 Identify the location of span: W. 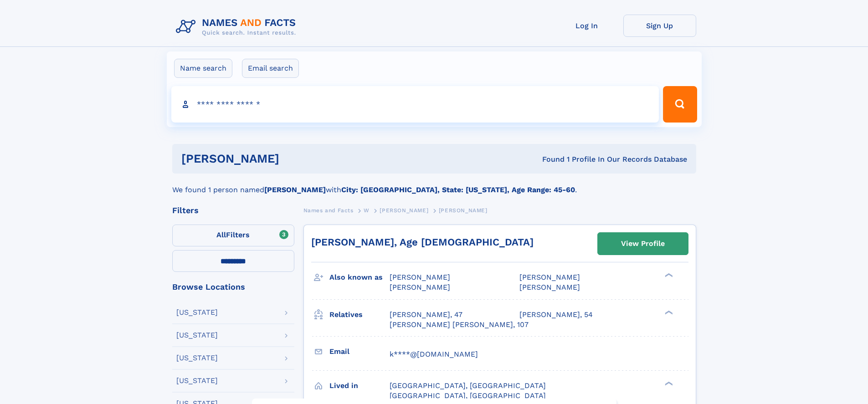
(367, 211).